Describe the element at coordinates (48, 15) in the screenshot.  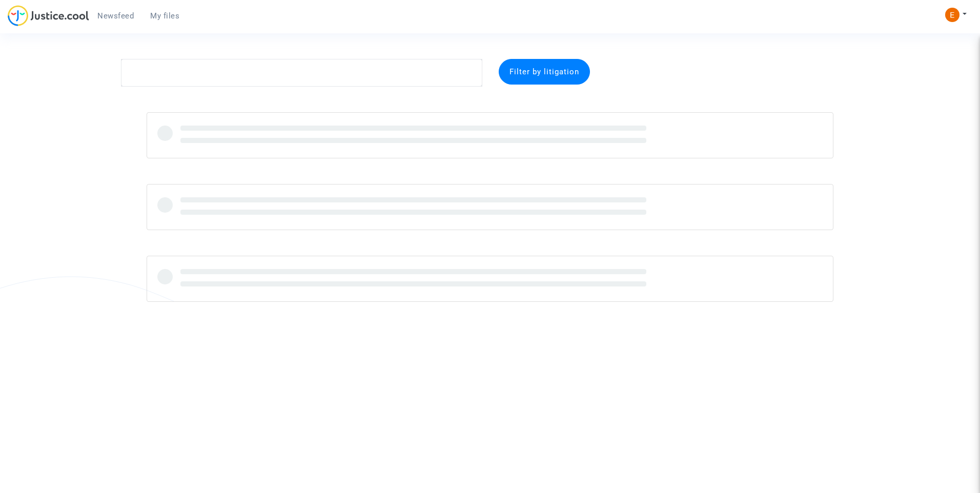
I see `img: jc-logo.svg` at that location.